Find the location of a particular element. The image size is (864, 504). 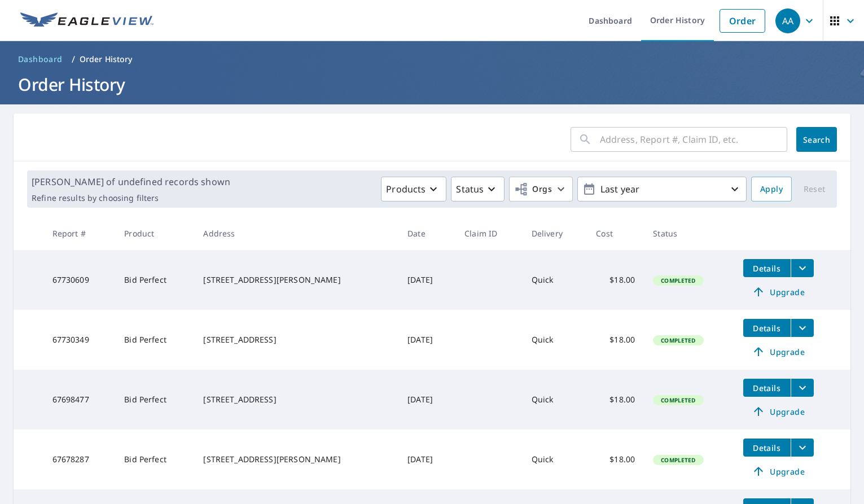

button: filesDropdownBtn-67730349 is located at coordinates (802, 328).